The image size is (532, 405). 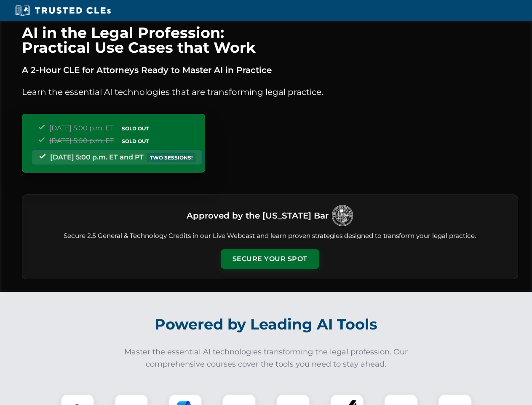 I want to click on img: Logo, so click(x=343, y=215).